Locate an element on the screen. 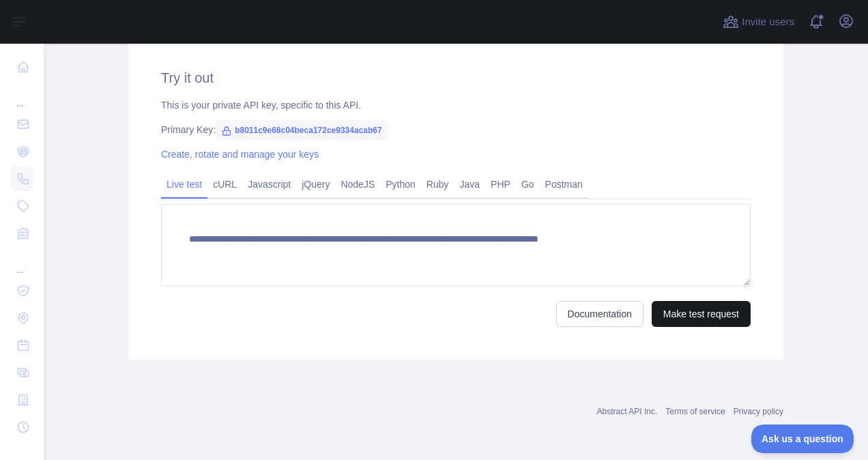  span: Invite users is located at coordinates (768, 22).